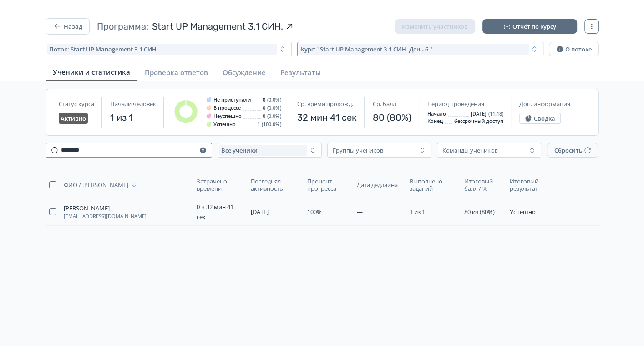  I want to click on button: Все ученики, so click(269, 150).